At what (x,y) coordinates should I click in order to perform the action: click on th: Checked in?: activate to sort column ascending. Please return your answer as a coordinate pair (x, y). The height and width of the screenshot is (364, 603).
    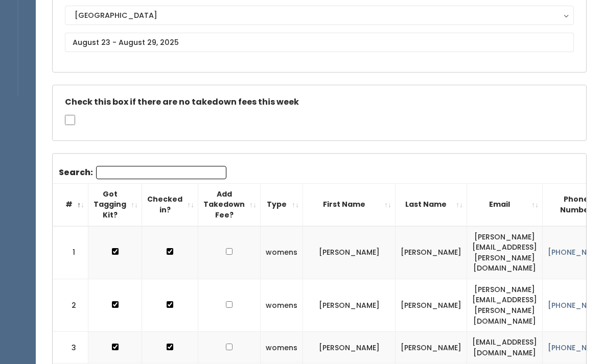
    Looking at the image, I should click on (170, 204).